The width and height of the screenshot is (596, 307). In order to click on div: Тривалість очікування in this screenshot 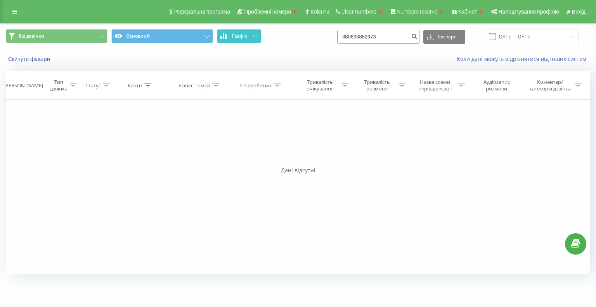, I will do `click(320, 85)`.